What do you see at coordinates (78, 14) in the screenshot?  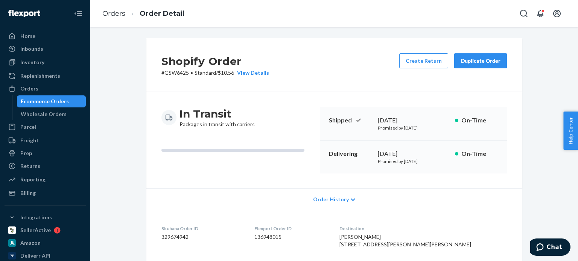 I see `button: Close Navigation` at bounding box center [78, 14].